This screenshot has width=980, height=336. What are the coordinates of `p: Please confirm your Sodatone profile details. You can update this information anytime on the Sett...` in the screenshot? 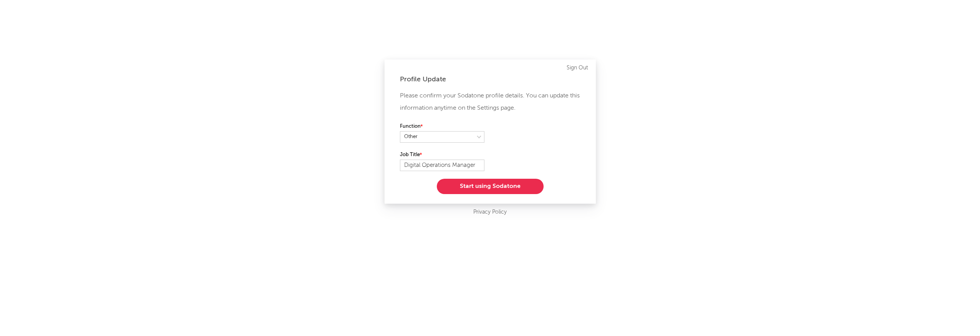 It's located at (490, 102).